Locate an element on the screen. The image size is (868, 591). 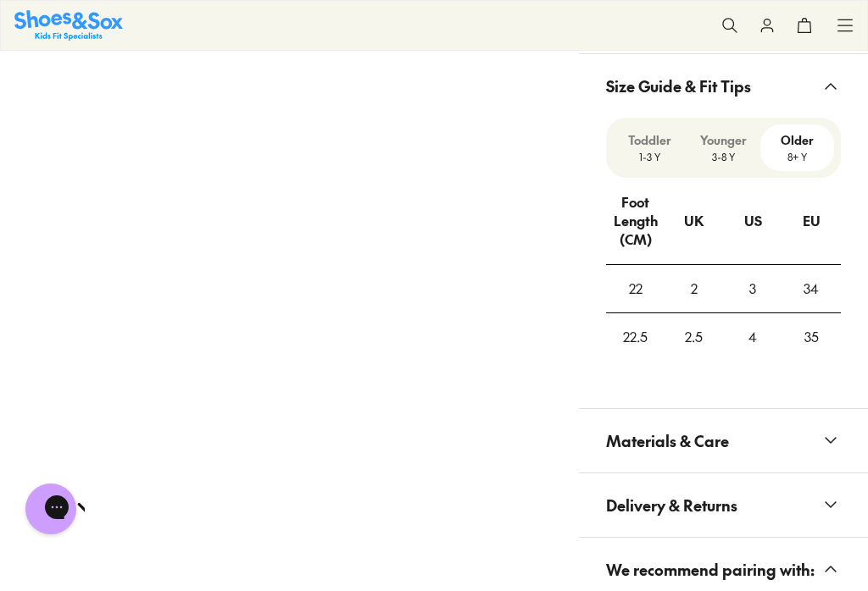
div: Foot Length (CM) is located at coordinates (635, 221).